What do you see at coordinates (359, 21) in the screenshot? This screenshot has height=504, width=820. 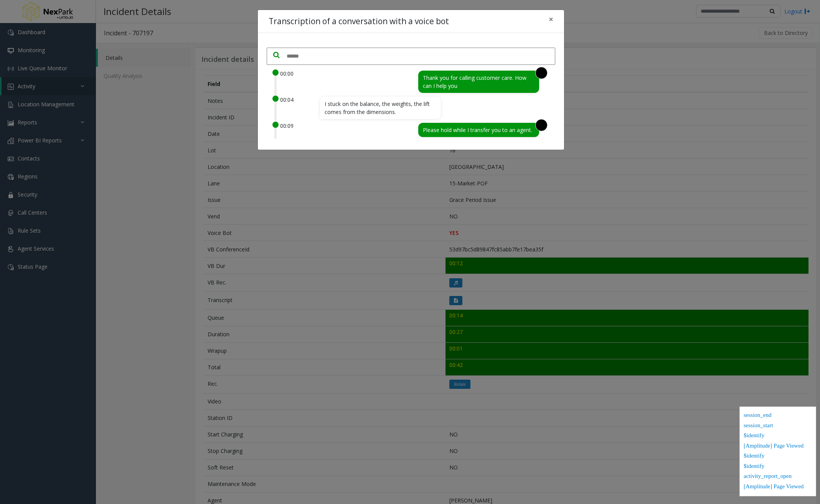 I see `h4: Transcription of a conversation with a voice bot` at bounding box center [359, 21].